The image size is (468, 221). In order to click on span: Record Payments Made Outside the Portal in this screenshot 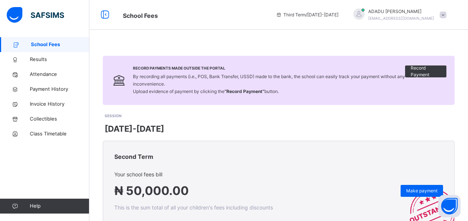, I will do `click(269, 68)`.